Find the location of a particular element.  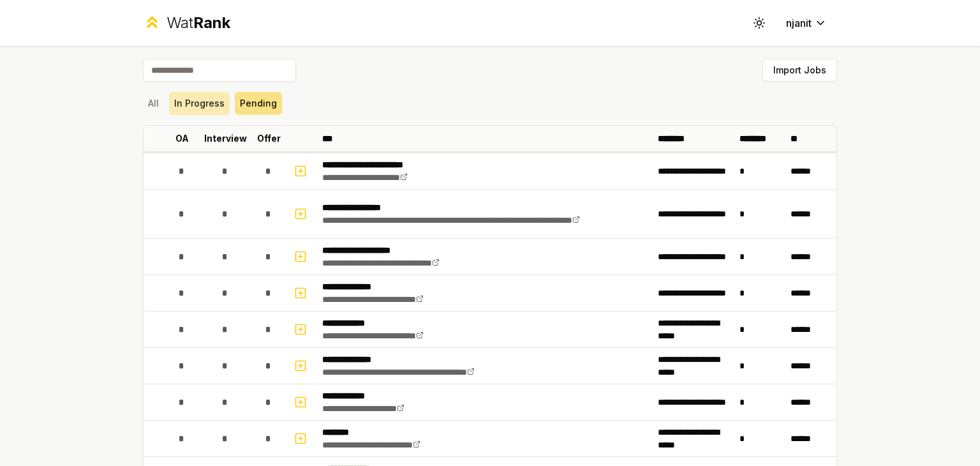

div: Wat is located at coordinates (199, 23).